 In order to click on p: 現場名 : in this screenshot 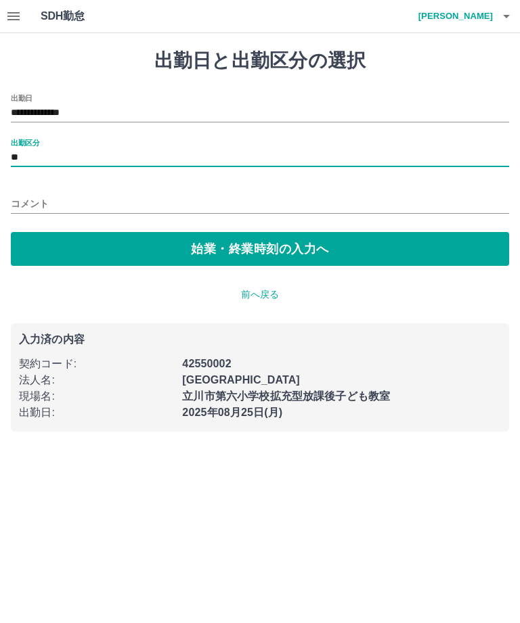, I will do `click(96, 396)`.